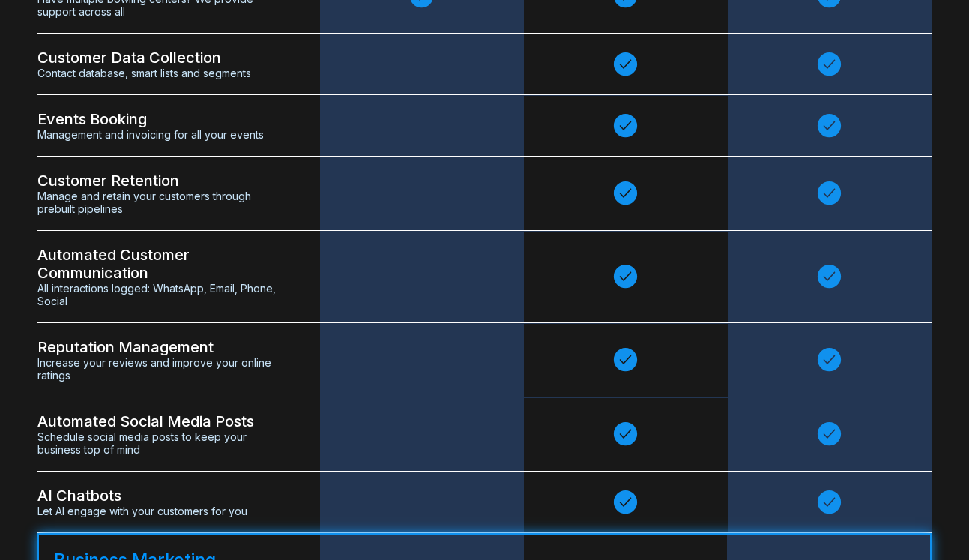  Describe the element at coordinates (159, 73) in the screenshot. I see `span: Contact database, smart lists and segments` at that location.